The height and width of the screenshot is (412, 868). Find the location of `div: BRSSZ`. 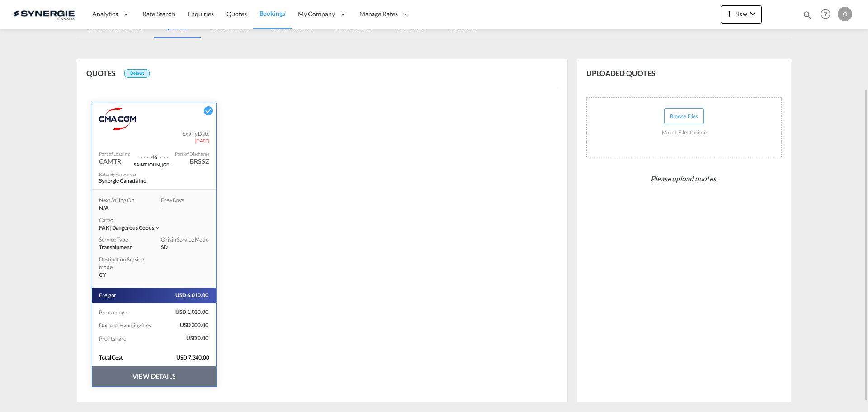

div: BRSSZ is located at coordinates (199, 161).